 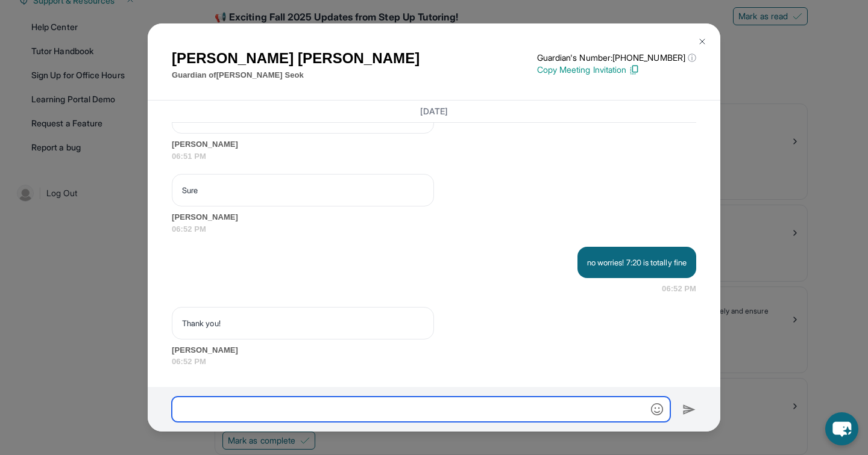 I want to click on p: Thank you!, so click(x=303, y=324).